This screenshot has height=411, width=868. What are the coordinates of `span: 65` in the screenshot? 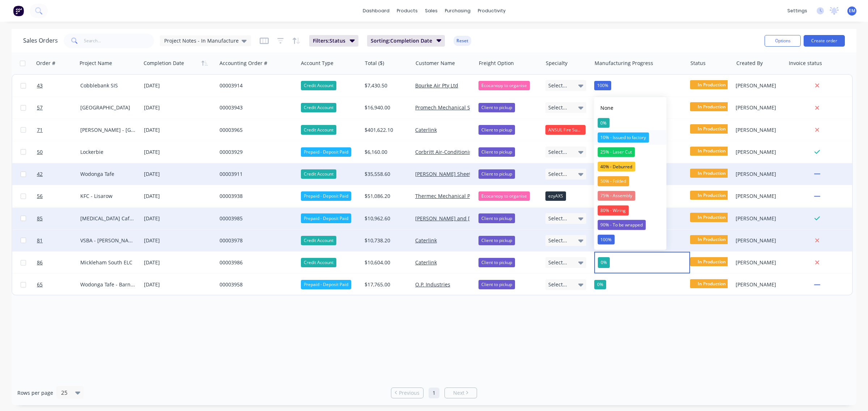 It's located at (40, 285).